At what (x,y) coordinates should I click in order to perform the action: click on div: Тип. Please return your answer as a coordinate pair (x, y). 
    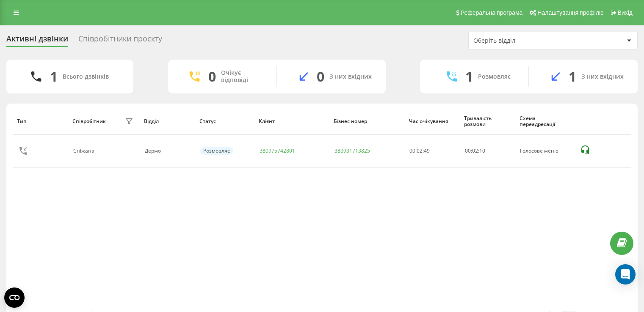
    Looking at the image, I should click on (41, 121).